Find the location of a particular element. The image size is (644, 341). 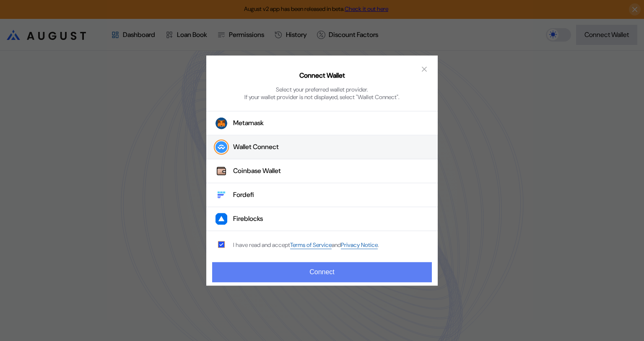

img: Fireblocks is located at coordinates (222, 219).